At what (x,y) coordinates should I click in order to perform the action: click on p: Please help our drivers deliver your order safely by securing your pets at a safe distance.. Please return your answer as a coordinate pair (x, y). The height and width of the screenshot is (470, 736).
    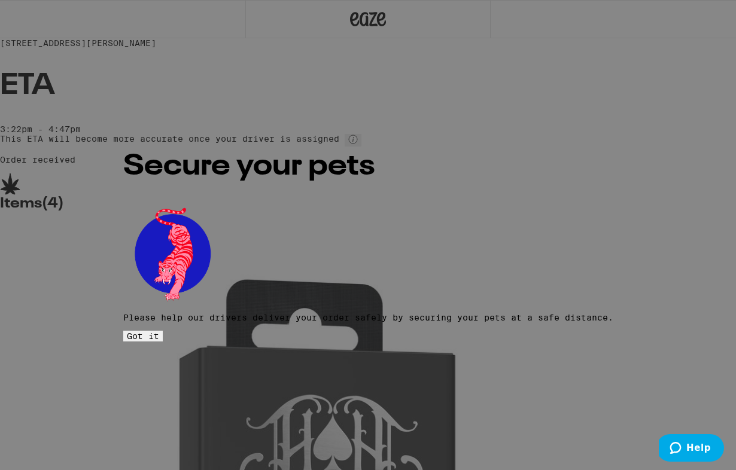
    Looking at the image, I should click on (368, 318).